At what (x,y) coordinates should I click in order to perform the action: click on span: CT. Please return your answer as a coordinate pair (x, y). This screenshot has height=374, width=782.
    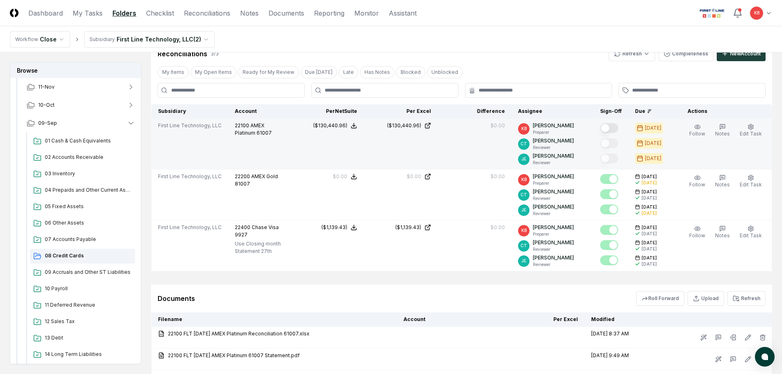
    Looking at the image, I should click on (524, 195).